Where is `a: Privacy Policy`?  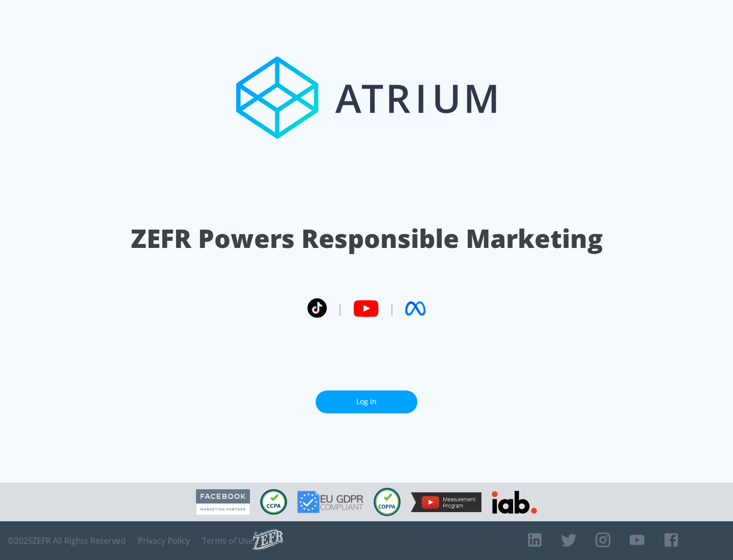 a: Privacy Policy is located at coordinates (164, 541).